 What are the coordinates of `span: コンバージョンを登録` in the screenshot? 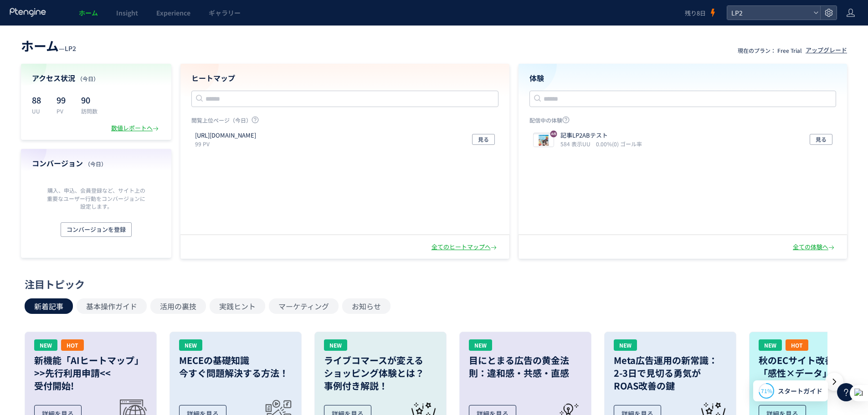 It's located at (96, 230).